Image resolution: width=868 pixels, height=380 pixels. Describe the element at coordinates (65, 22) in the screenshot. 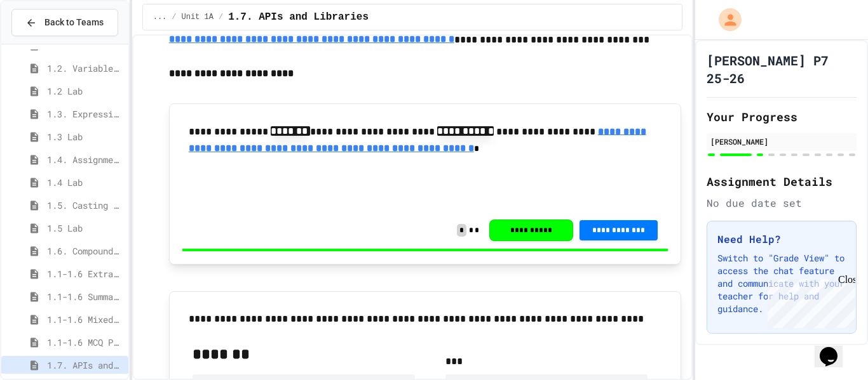

I see `button: Back to Teams` at that location.